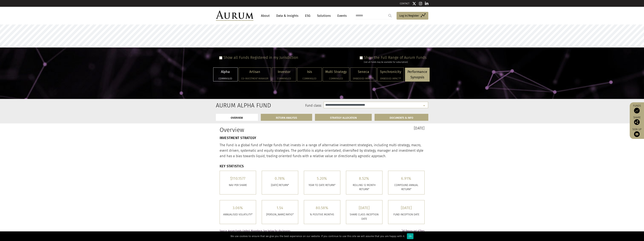  I want to click on label: Show all Funds Registered in my Jurisdiction, so click(261, 57).